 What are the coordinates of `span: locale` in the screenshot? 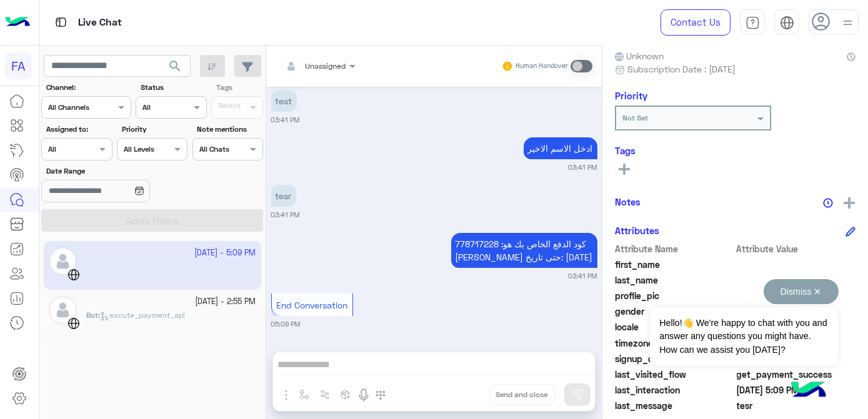 It's located at (674, 326).